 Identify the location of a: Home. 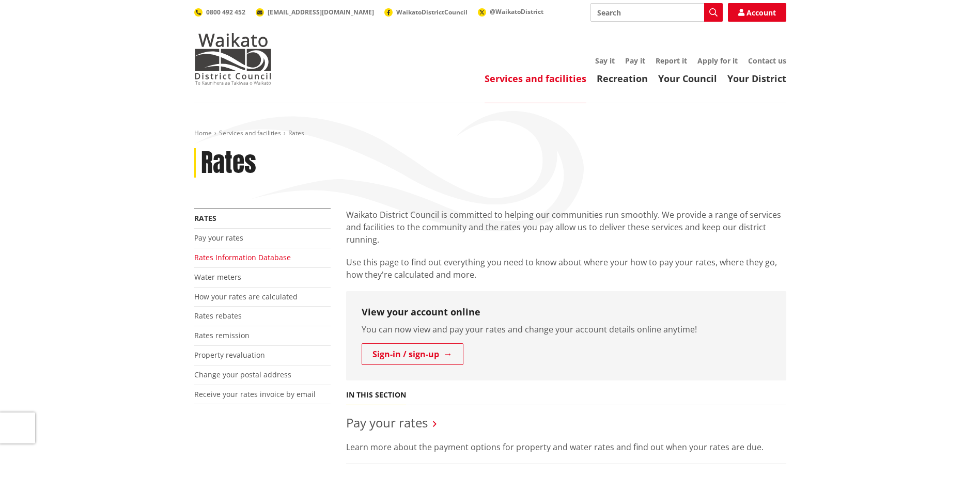
(203, 132).